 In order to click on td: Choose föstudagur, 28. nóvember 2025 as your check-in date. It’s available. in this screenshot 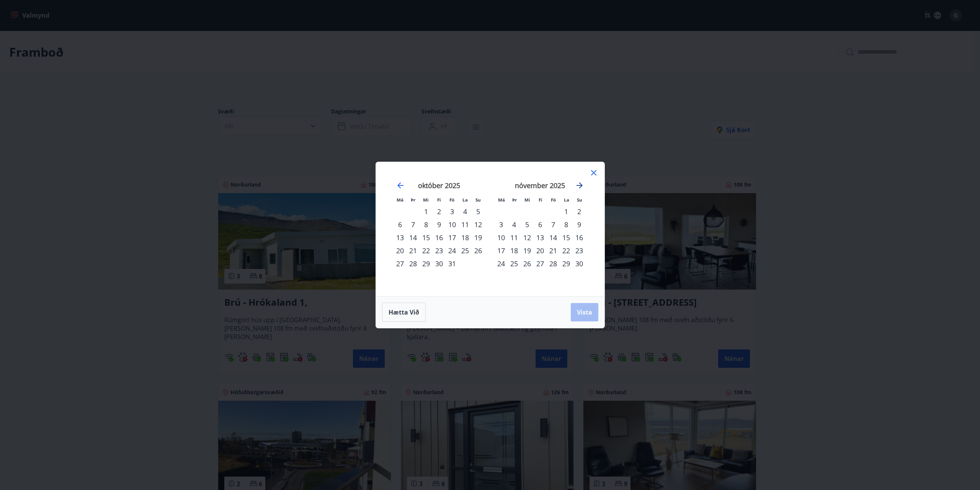, I will do `click(553, 263)`.